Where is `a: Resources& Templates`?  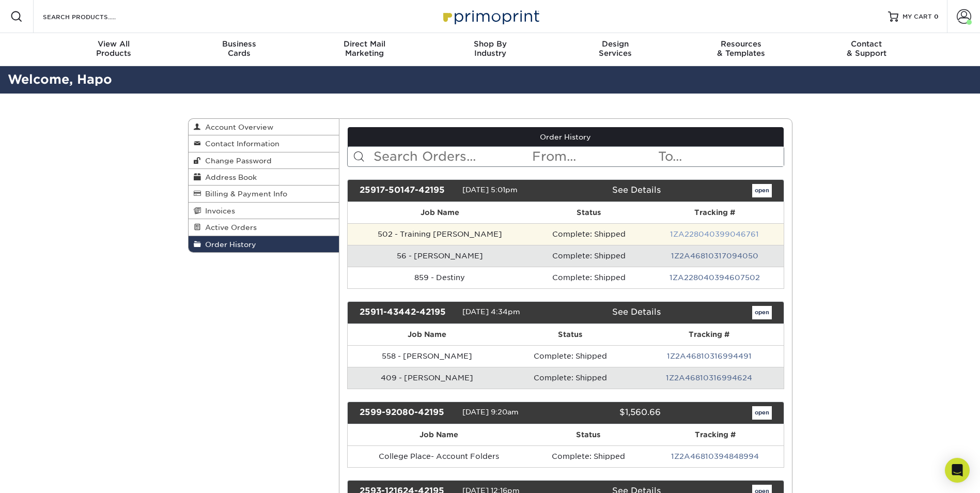 a: Resources& Templates is located at coordinates (741, 49).